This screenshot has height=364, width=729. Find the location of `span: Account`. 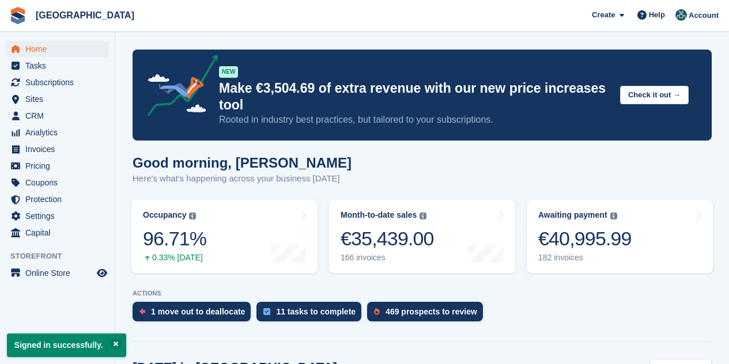

span: Account is located at coordinates (703, 16).